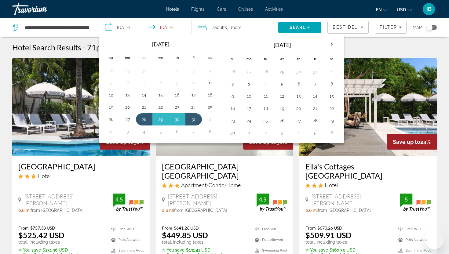 Image resolution: width=449 pixels, height=254 pixels. Describe the element at coordinates (161, 88) in the screenshot. I see `table: Left calendar grid` at that location.